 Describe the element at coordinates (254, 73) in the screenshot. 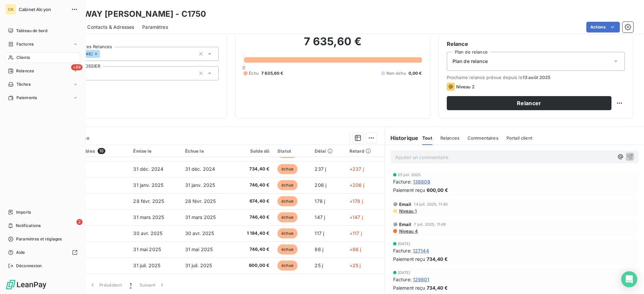

I see `span: Échu` at that location.